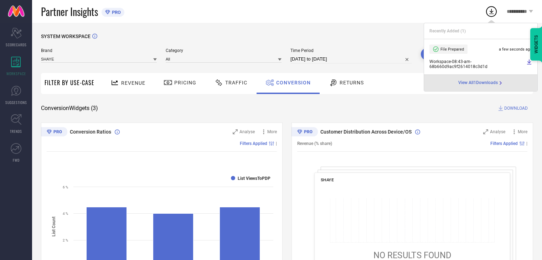  I want to click on span: Time Period, so click(351, 51).